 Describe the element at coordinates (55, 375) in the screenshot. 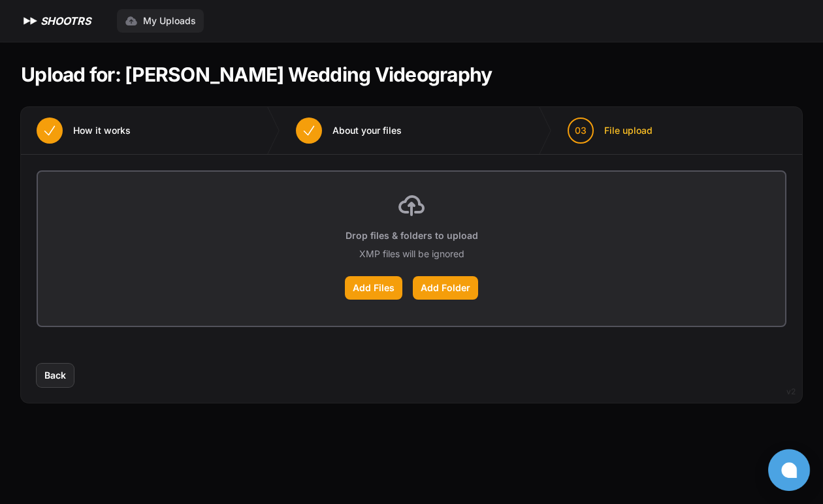

I see `span: Back` at that location.